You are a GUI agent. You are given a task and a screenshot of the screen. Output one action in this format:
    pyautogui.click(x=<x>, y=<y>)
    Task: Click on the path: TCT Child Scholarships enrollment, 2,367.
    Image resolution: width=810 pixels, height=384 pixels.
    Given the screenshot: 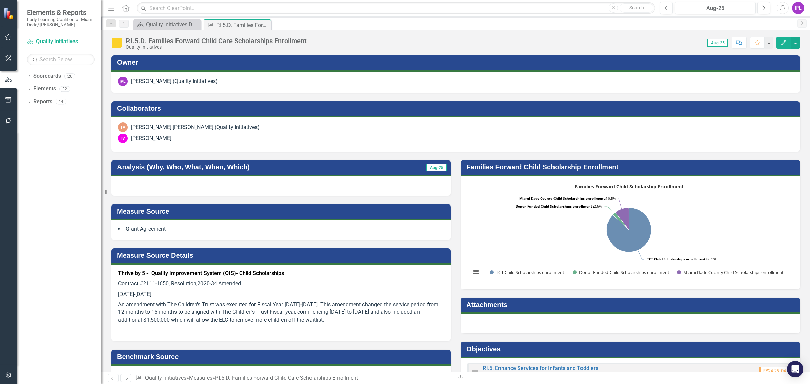 What is the action you would take?
    pyautogui.click(x=629, y=230)
    